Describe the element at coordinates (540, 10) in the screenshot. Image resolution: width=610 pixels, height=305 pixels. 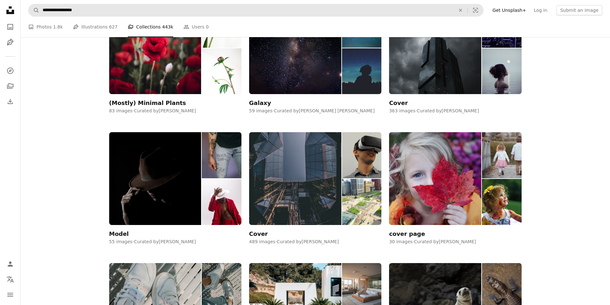
I see `a: Log in` at that location.